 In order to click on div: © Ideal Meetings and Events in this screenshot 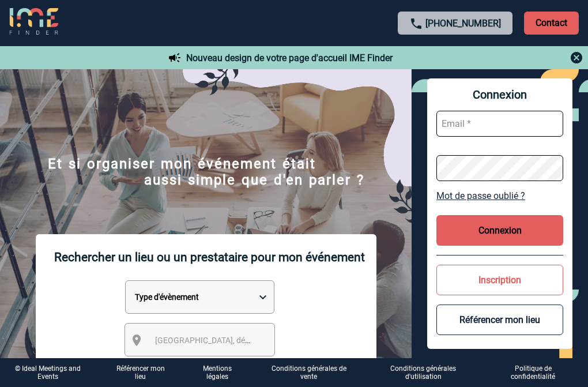, I will do `click(48, 373)`.